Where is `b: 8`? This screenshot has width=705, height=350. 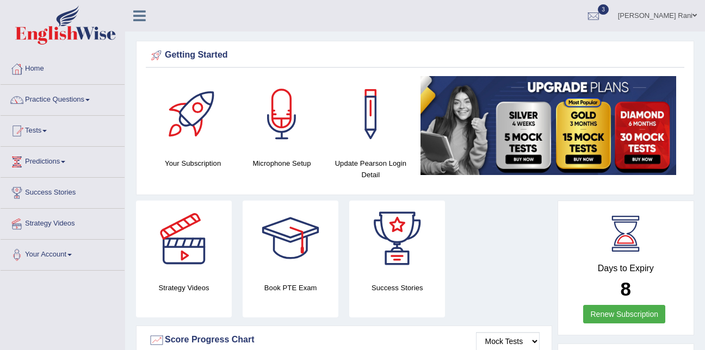
b: 8 is located at coordinates (626, 289).